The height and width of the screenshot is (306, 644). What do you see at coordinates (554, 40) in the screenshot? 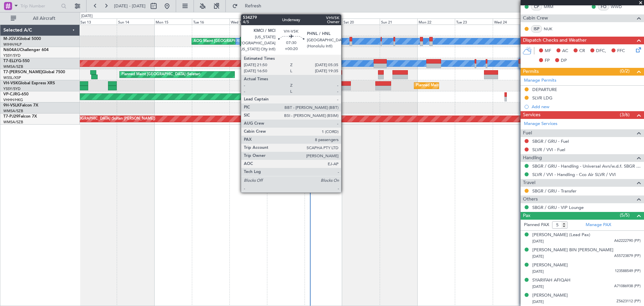
I see `span: Dispatch Checks and Weather` at bounding box center [554, 40].